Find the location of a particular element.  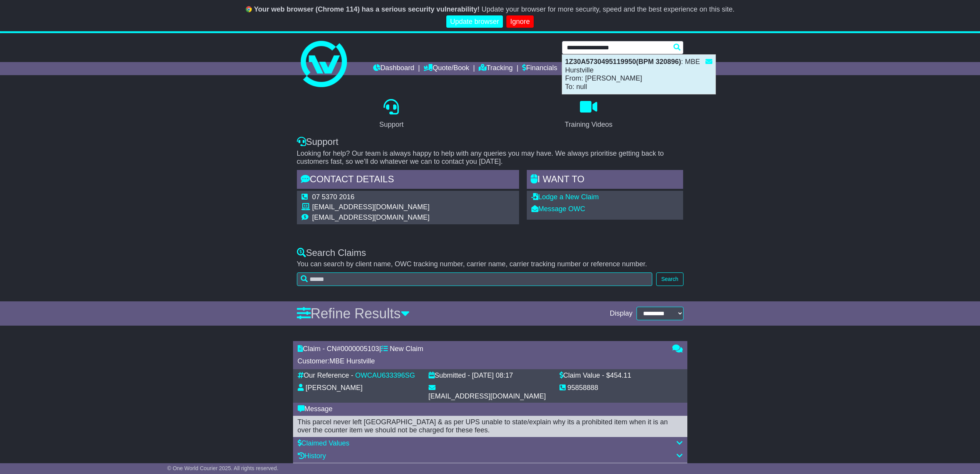

span: MBE Hurstville is located at coordinates (352, 361).